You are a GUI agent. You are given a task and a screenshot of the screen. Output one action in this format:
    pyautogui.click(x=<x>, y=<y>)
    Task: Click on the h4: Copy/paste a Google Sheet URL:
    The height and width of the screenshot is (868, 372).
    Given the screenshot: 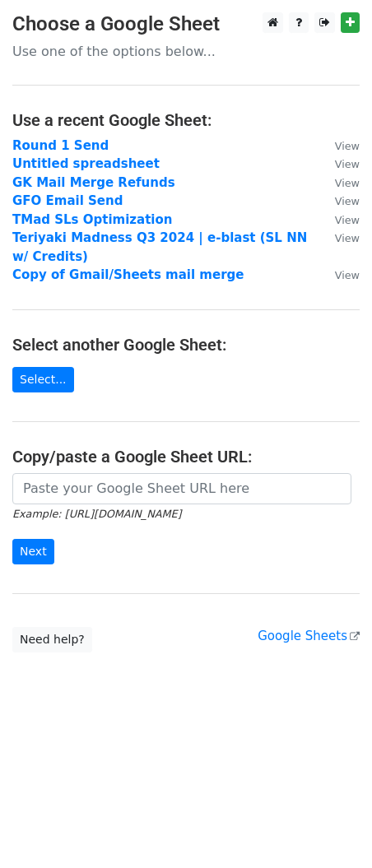 What is the action you would take?
    pyautogui.click(x=186, y=457)
    